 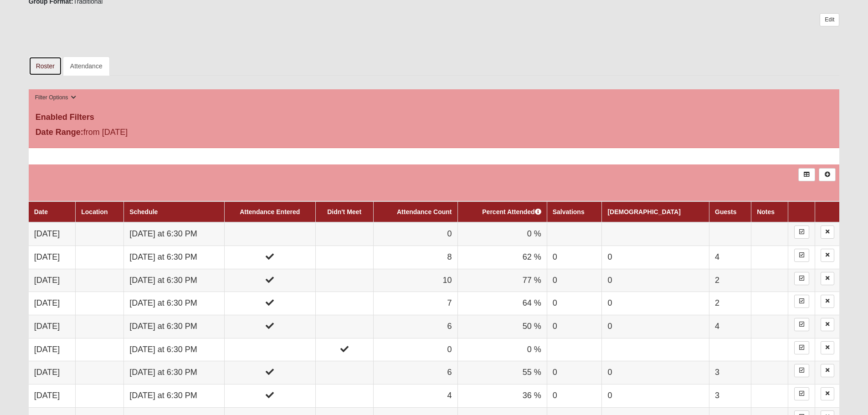 I want to click on label: Date Range:, so click(x=59, y=132).